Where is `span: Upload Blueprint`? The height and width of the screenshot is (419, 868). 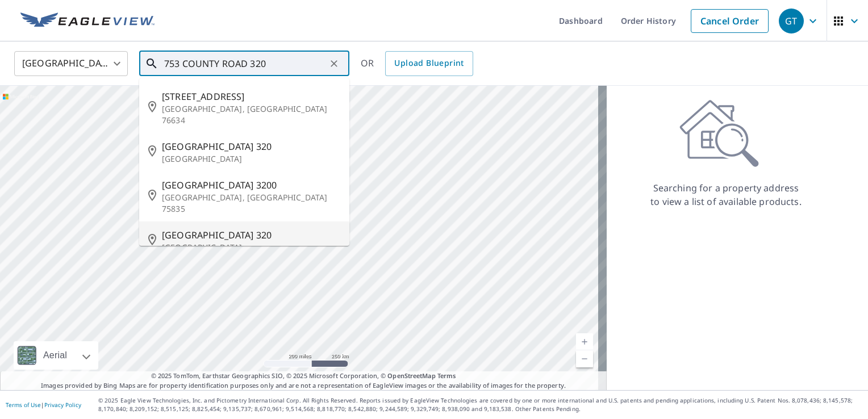 span: Upload Blueprint is located at coordinates (429, 63).